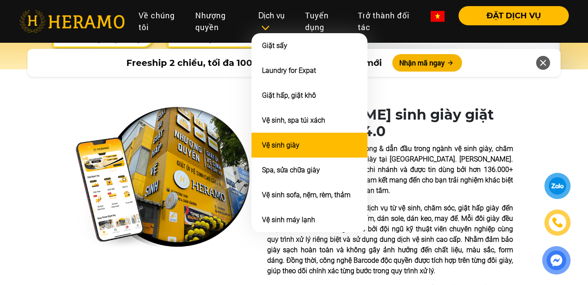 This screenshot has width=588, height=285. What do you see at coordinates (325, 21) in the screenshot?
I see `a: Tuyển dụng` at bounding box center [325, 21].